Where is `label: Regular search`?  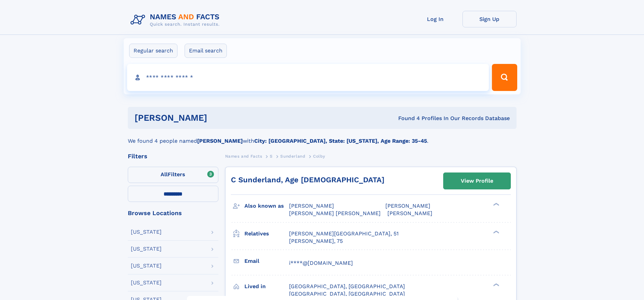
label: Regular search is located at coordinates (153, 51).